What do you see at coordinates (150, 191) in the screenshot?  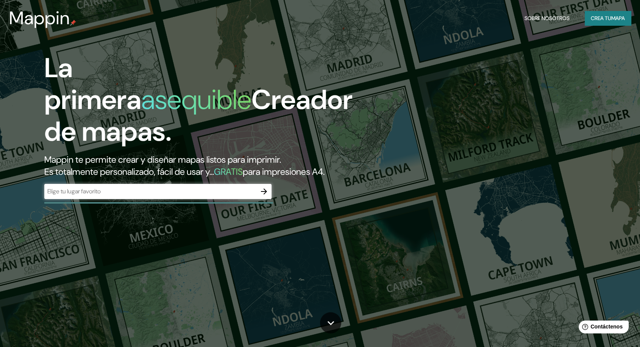 I see `input: Elige tu lugar favorito` at bounding box center [150, 191].